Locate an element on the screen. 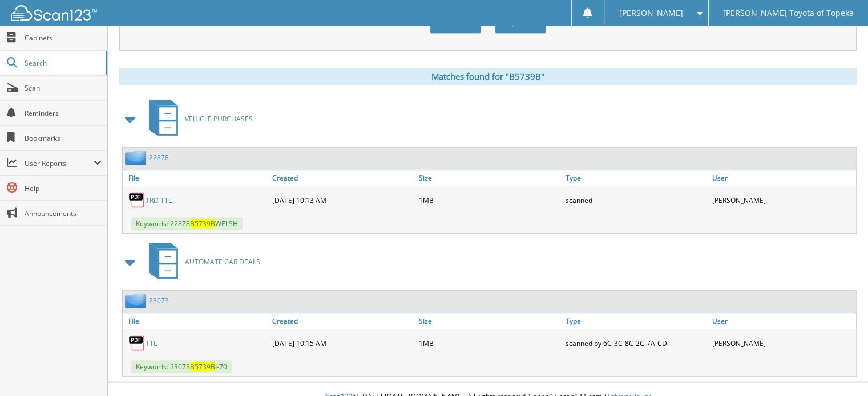 The image size is (868, 396). a: AUTOMATE CAR DEALS is located at coordinates (201, 262).